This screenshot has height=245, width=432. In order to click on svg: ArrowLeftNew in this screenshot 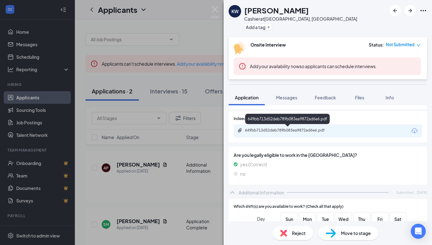, I will do `click(395, 11)`.